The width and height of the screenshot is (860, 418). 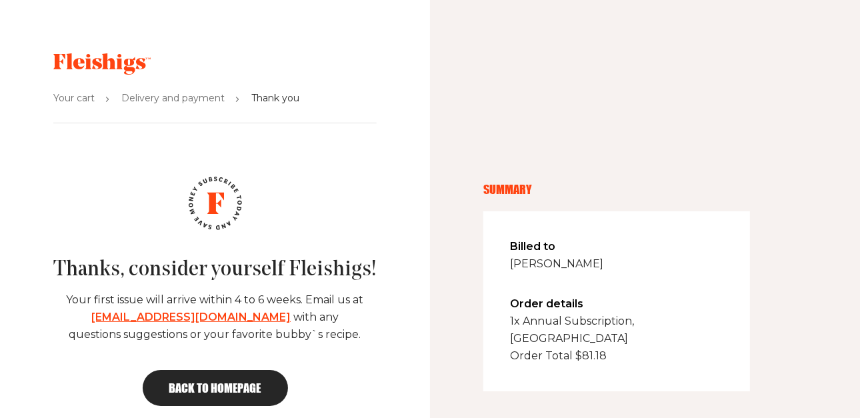 What do you see at coordinates (617, 304) in the screenshot?
I see `span: Order details` at bounding box center [617, 304].